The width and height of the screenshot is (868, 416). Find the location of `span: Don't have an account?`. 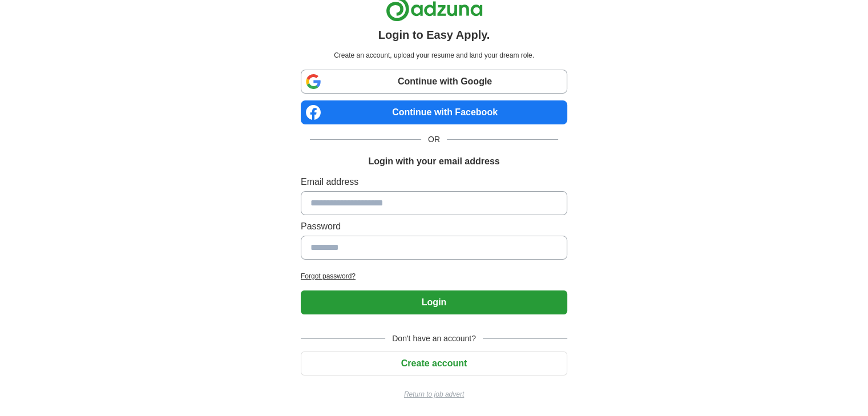

span: Don't have an account? is located at coordinates (434, 339).